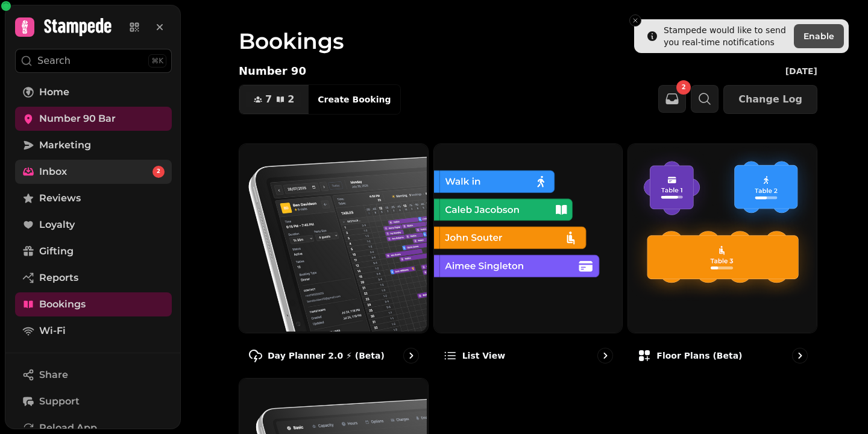 This screenshot has width=868, height=434. I want to click on span: Marketing, so click(65, 145).